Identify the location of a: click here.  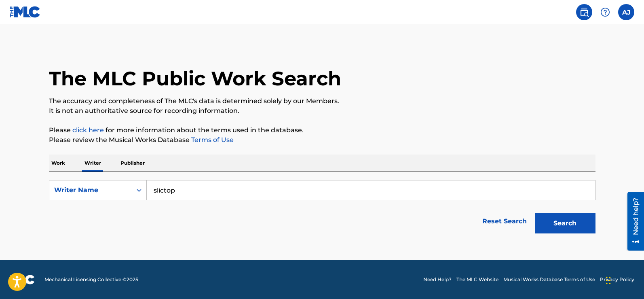
(88, 130).